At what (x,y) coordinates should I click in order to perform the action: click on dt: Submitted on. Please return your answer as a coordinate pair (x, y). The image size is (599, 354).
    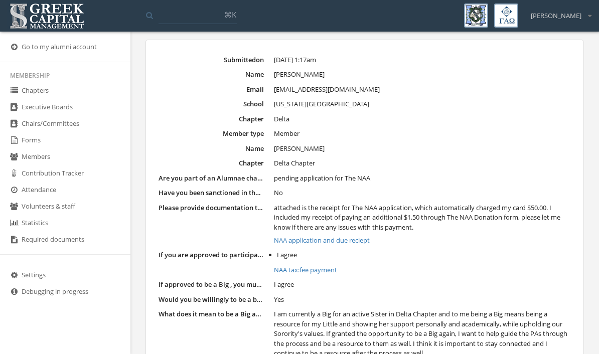
    Looking at the image, I should click on (211, 60).